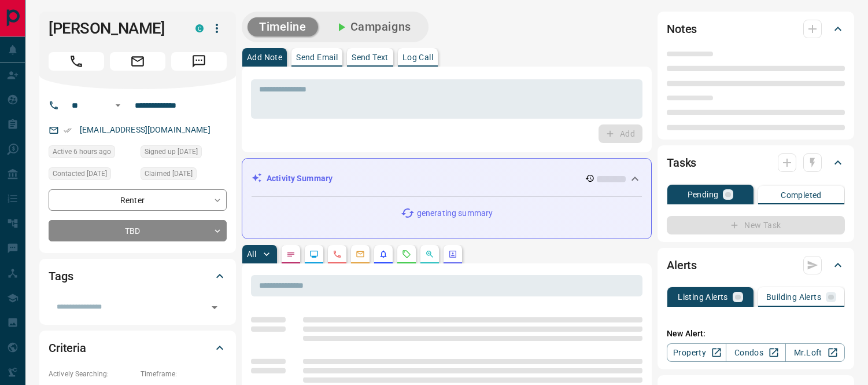 The height and width of the screenshot is (385, 868). I want to click on span: Email, so click(138, 62).